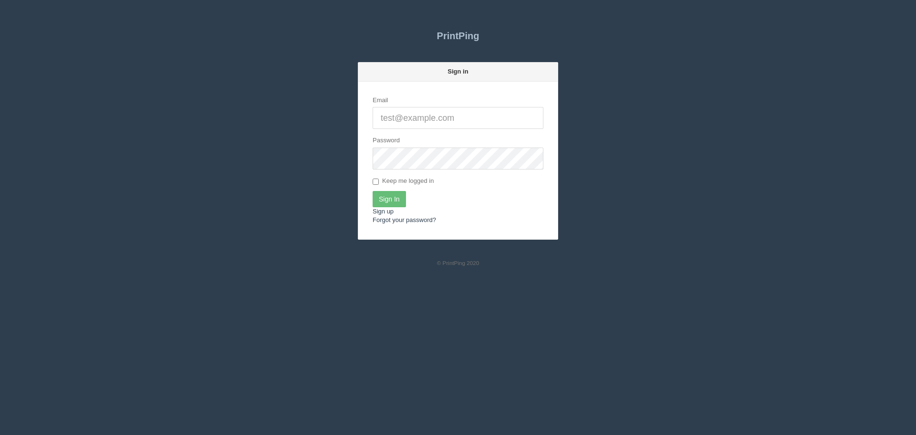 This screenshot has width=916, height=435. Describe the element at coordinates (380, 100) in the screenshot. I see `label: Email` at that location.